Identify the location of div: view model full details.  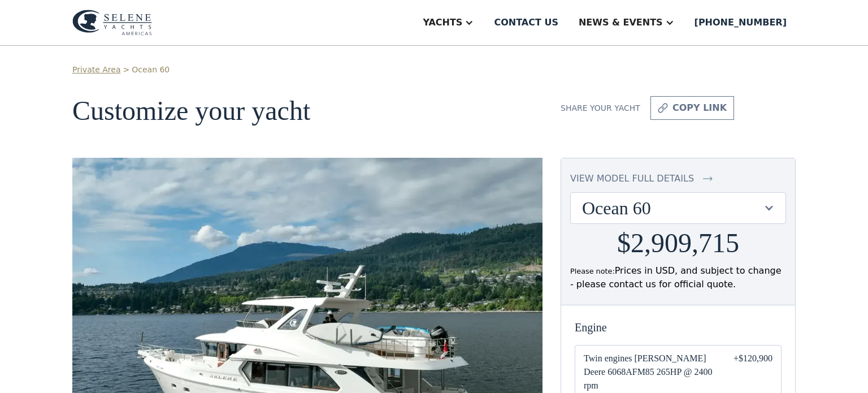
(631, 179).